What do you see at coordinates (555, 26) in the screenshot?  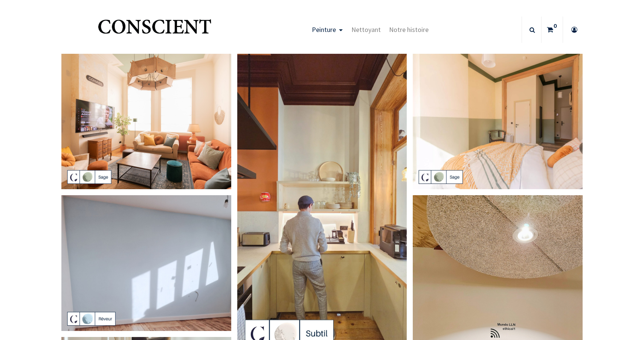 I see `sup: 0` at bounding box center [555, 26].